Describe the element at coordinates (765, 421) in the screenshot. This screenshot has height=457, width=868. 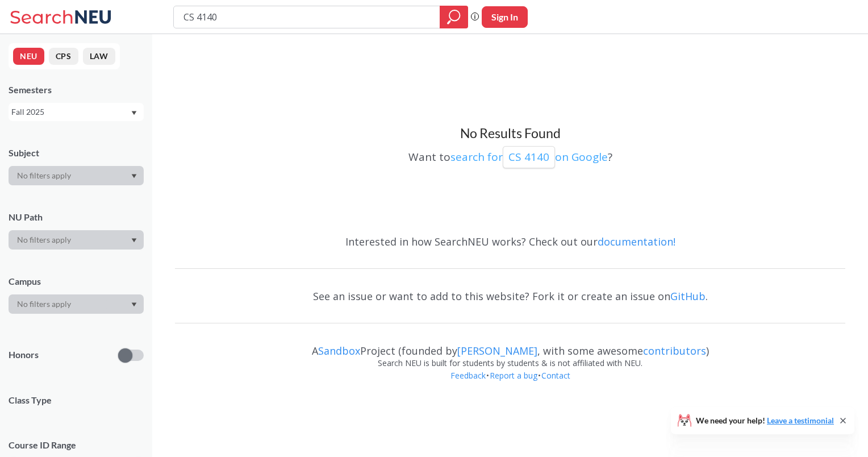
I see `span: We need your help!` at that location.